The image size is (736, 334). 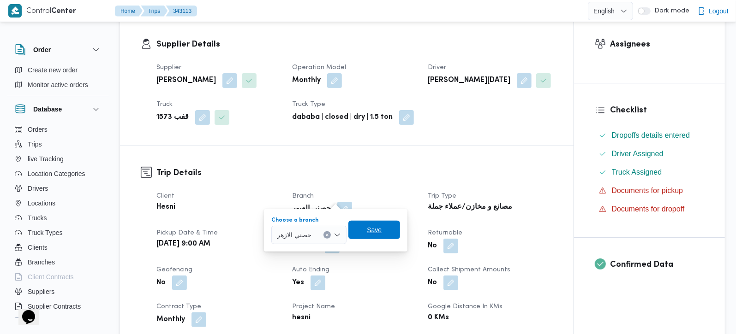 I want to click on b: Center, so click(x=64, y=11).